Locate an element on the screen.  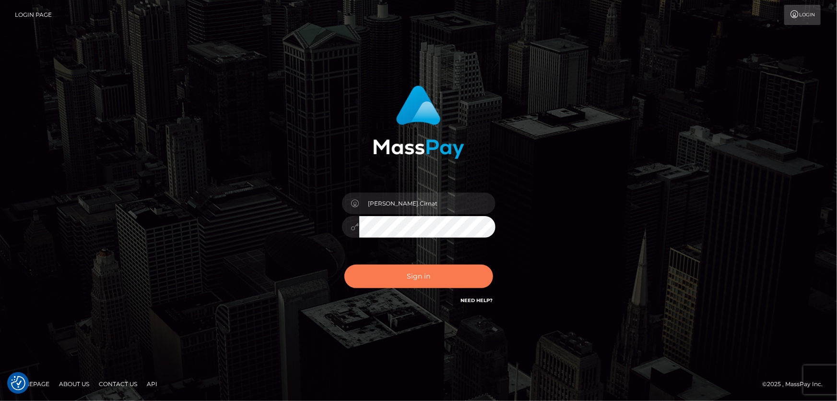
a: Contact Us is located at coordinates (118, 383).